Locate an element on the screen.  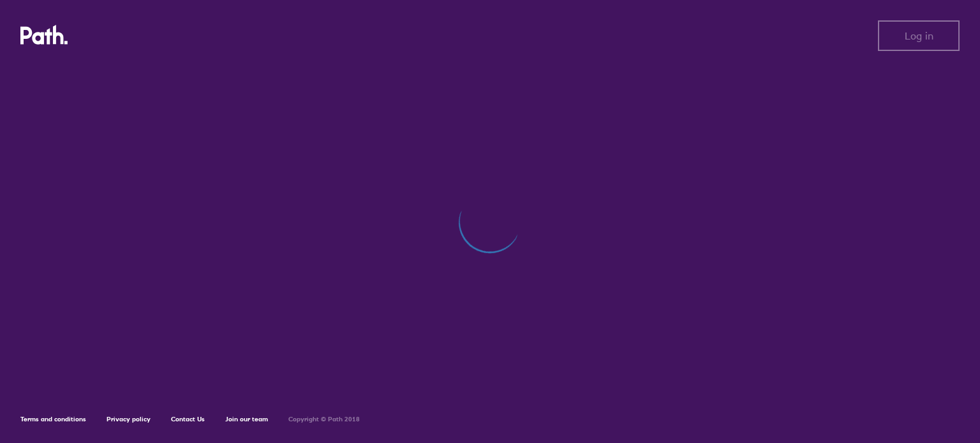
a: Contact Us is located at coordinates (187, 419).